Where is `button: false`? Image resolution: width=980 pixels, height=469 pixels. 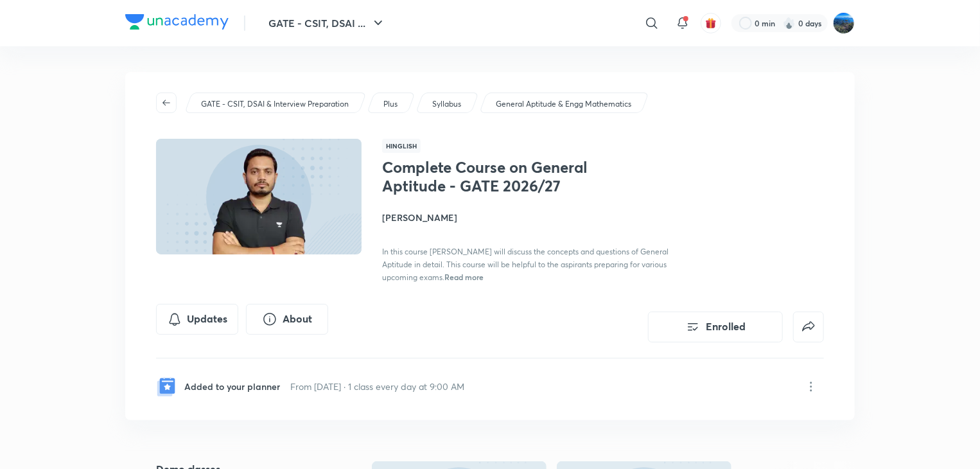
button: false is located at coordinates (809, 327).